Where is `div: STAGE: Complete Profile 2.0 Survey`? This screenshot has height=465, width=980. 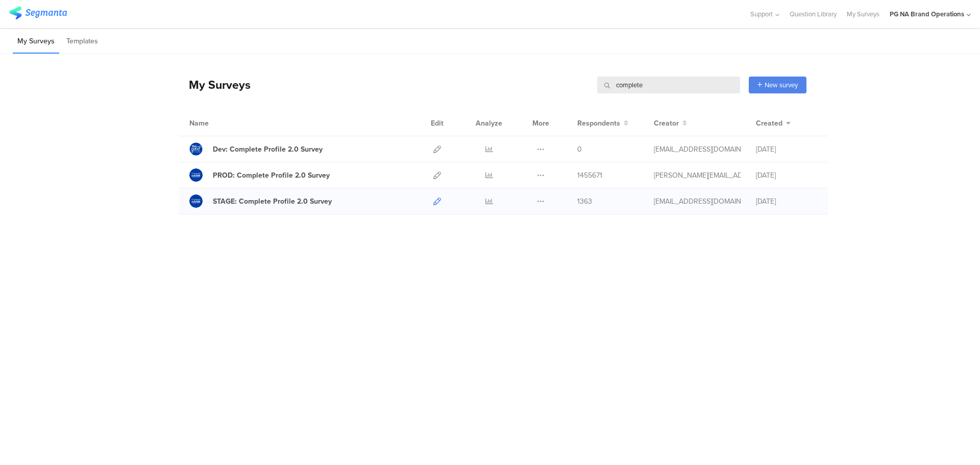
div: STAGE: Complete Profile 2.0 Survey is located at coordinates (272, 201).